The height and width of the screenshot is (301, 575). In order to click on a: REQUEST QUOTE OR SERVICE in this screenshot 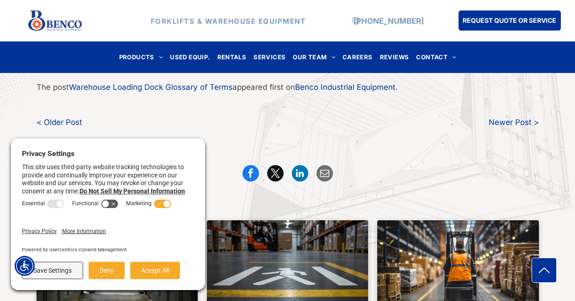, I will do `click(509, 21)`.